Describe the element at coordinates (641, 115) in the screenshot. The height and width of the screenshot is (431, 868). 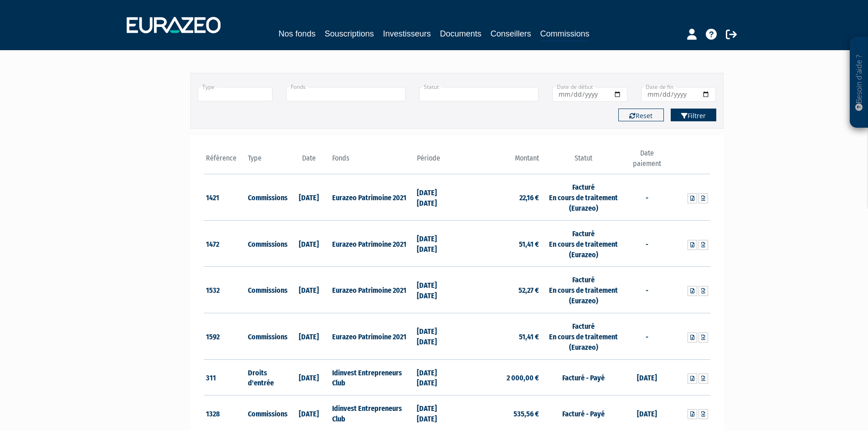
I see `button: Reset` at that location.